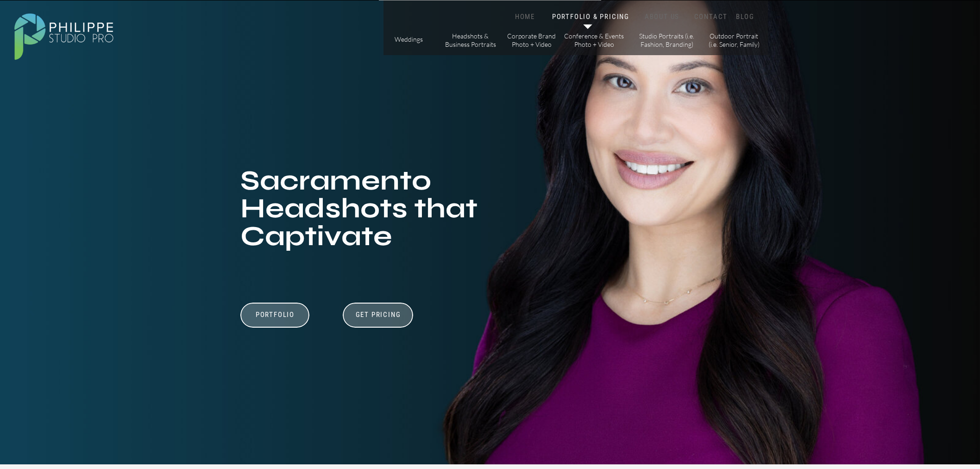 This screenshot has width=980, height=469. Describe the element at coordinates (662, 17) in the screenshot. I see `a: ABOUT US` at that location.